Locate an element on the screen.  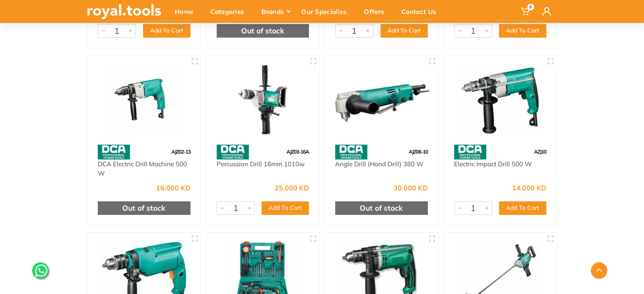
img: Royal Tools - Electric Impact Drill 500 W is located at coordinates (500, 100).